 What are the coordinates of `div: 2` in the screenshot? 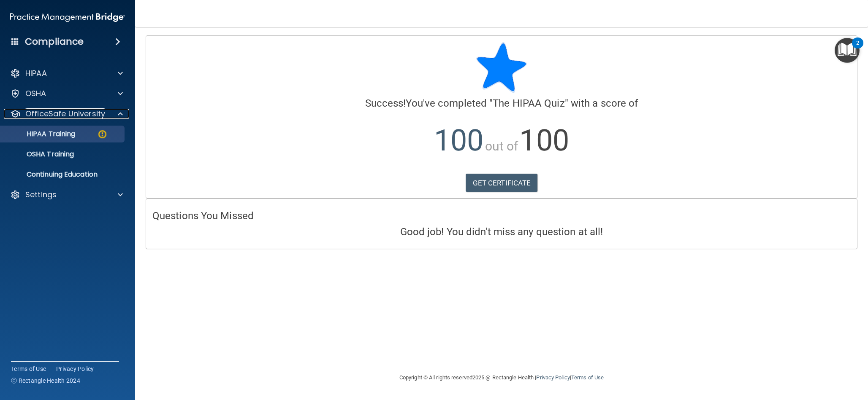 It's located at (858, 49).